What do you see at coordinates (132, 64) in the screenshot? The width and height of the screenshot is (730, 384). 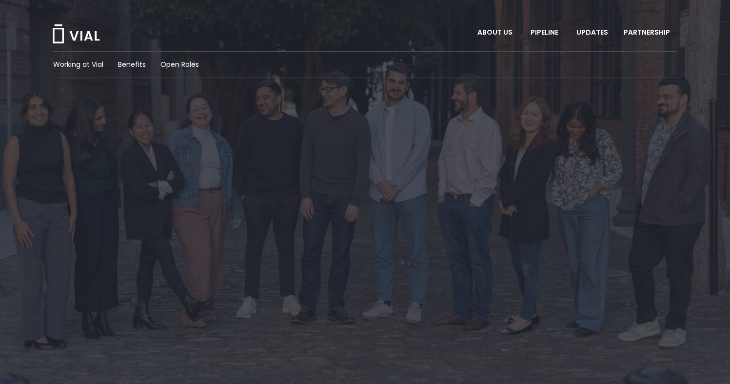 I see `span: Benefits` at bounding box center [132, 64].